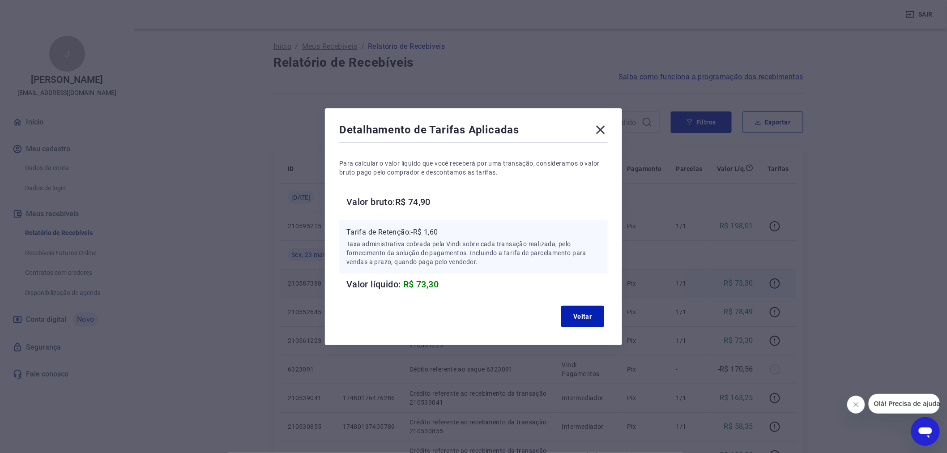 The width and height of the screenshot is (947, 453). I want to click on p: Para calcular o valor líquido que você receberá por uma transação, consideramos o valor bruto pag..., so click(473, 168).